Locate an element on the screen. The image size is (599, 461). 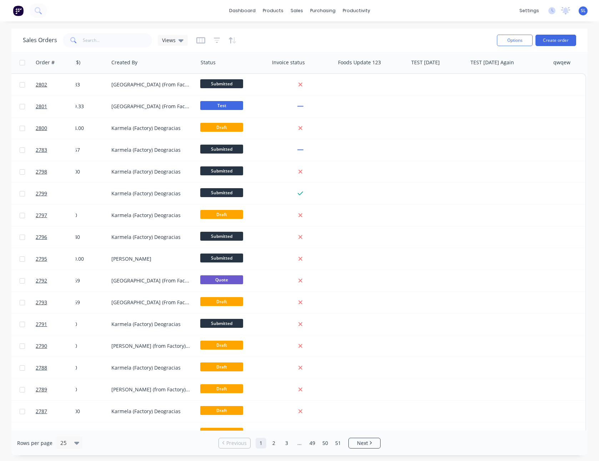
div: $22.25 is located at coordinates (82, 433).